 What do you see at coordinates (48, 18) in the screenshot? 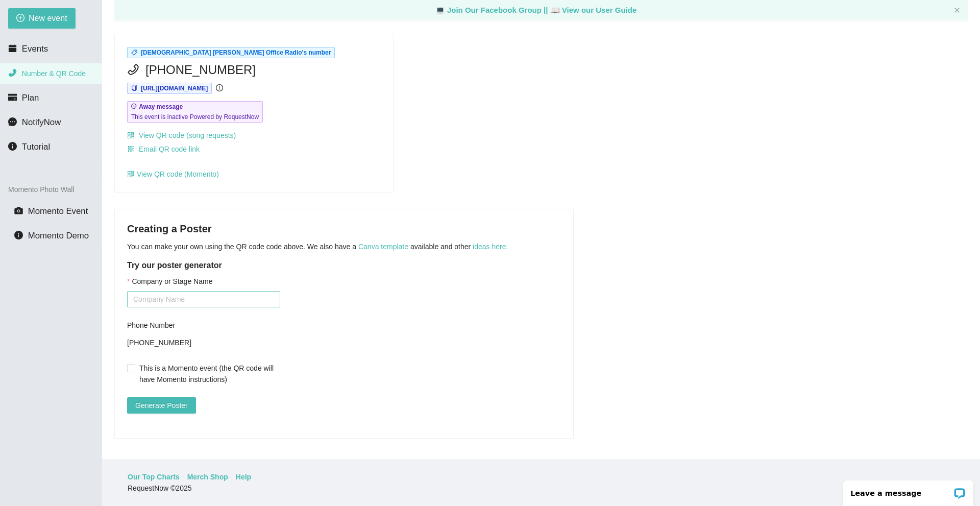
I see `span: New event` at bounding box center [48, 18].